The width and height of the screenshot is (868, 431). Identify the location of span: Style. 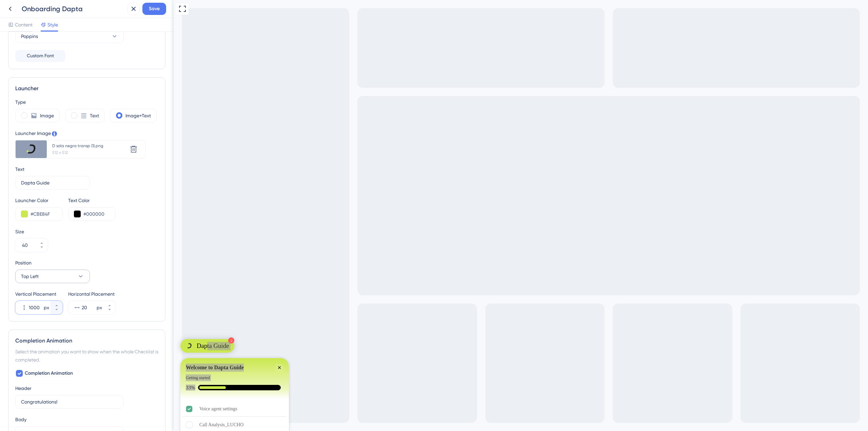
(53, 25).